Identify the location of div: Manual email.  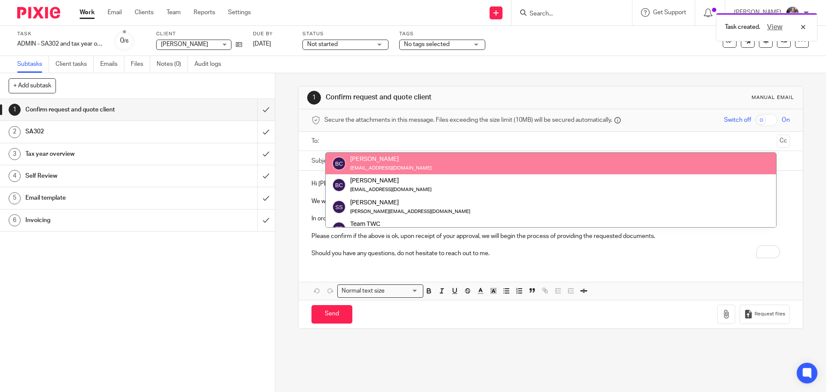
(773, 98).